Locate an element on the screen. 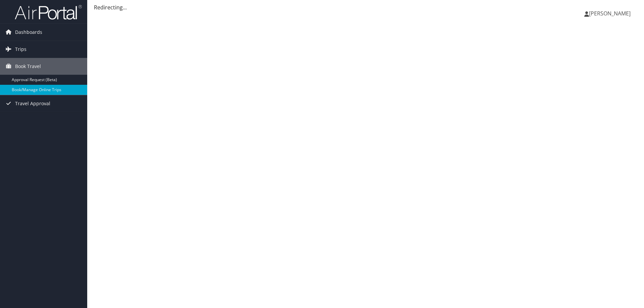  span: Dashboards is located at coordinates (29, 32).